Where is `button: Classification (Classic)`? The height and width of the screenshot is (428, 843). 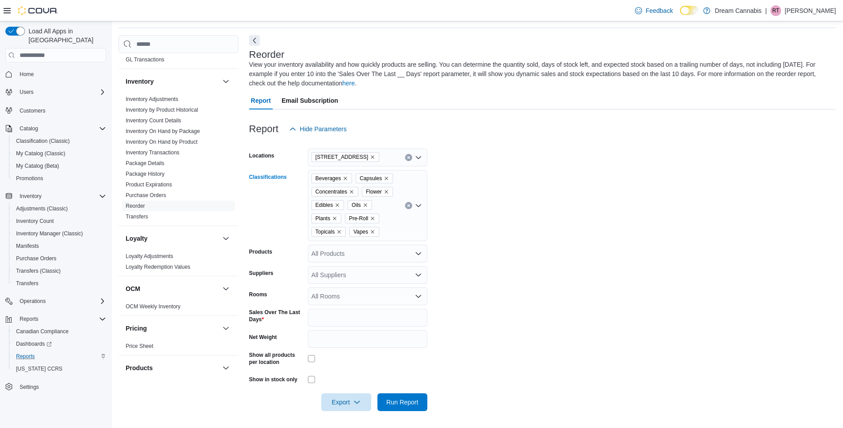
button: Classification (Classic) is located at coordinates (59, 141).